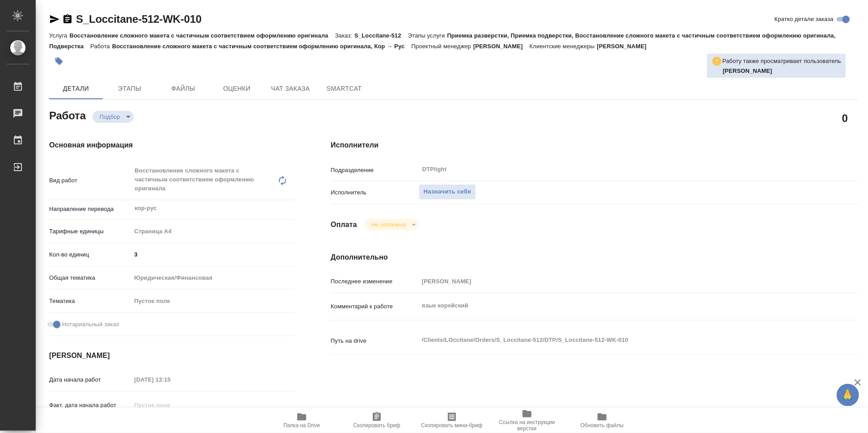 The image size is (868, 433). Describe the element at coordinates (448, 192) in the screenshot. I see `span: Назначить себя` at that location.